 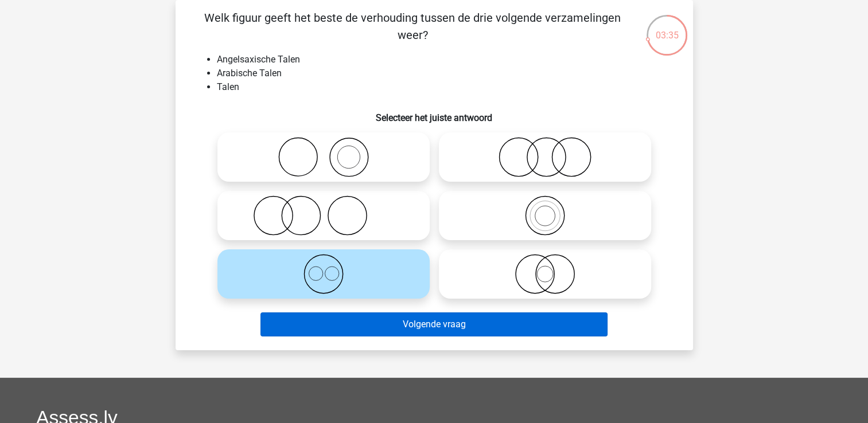 What do you see at coordinates (667, 28) in the screenshot?
I see `div: 03:35` at bounding box center [667, 28].